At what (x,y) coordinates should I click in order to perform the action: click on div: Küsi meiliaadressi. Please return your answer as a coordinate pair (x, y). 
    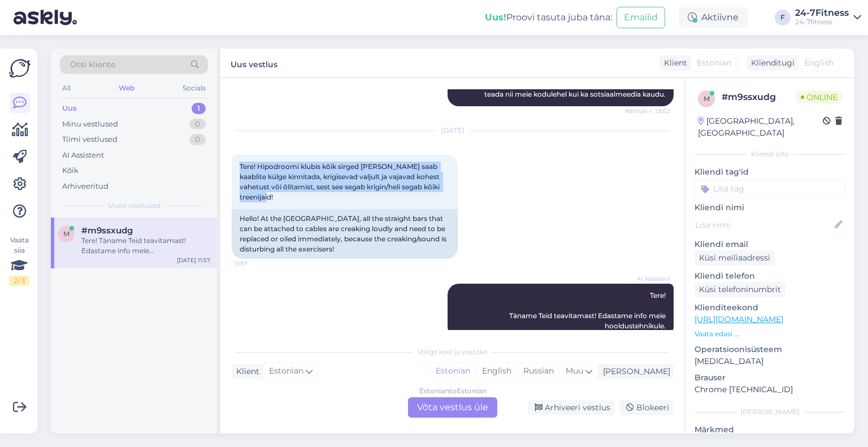
    Looking at the image, I should click on (734, 258).